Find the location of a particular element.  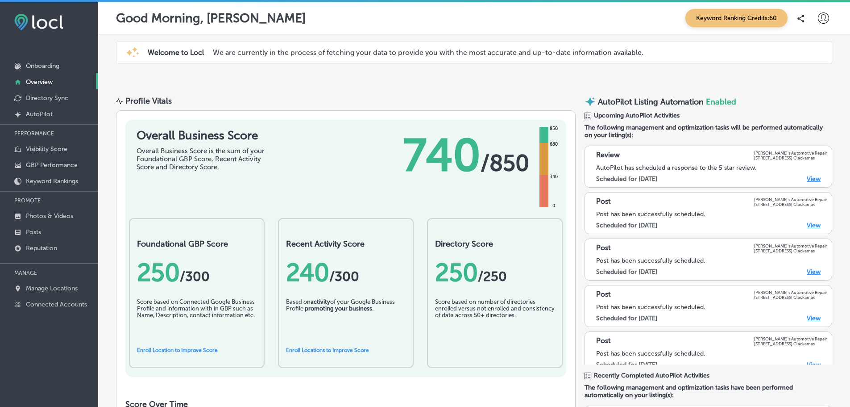

a: Enroll Location to Improve Score is located at coordinates (177, 350).